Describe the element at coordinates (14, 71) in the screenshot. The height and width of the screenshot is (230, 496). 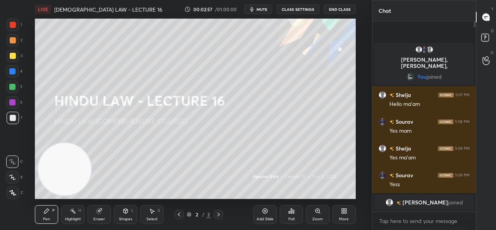
I see `div: 4` at that location.